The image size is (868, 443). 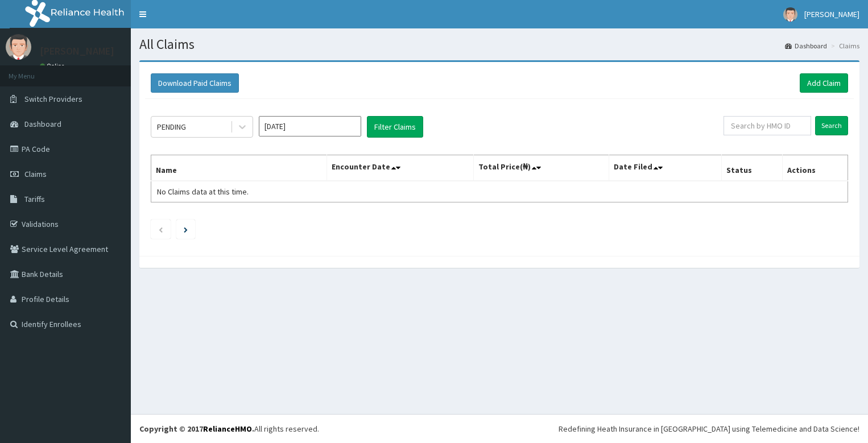 I want to click on a: Previous page, so click(x=161, y=229).